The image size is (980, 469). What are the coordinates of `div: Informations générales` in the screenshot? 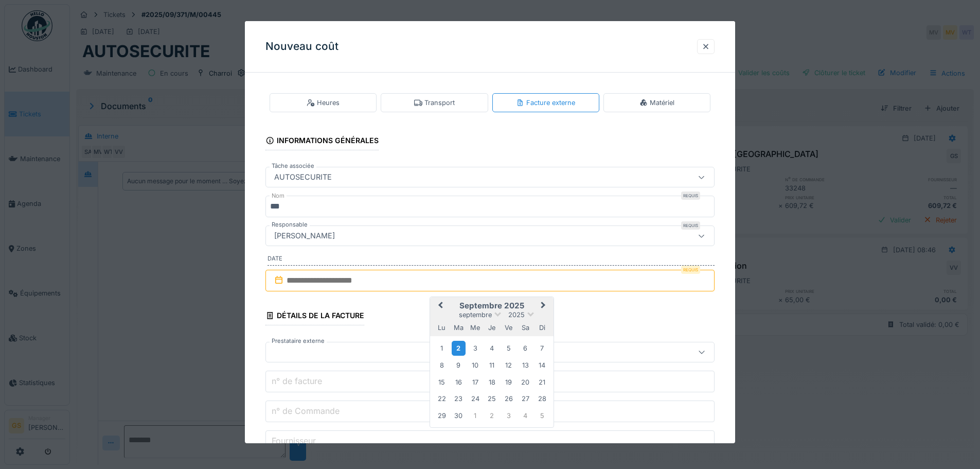 It's located at (322, 141).